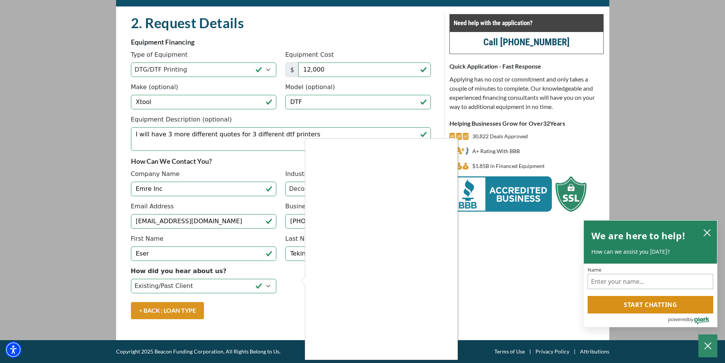  Describe the element at coordinates (650, 269) in the screenshot. I see `label: Name` at that location.